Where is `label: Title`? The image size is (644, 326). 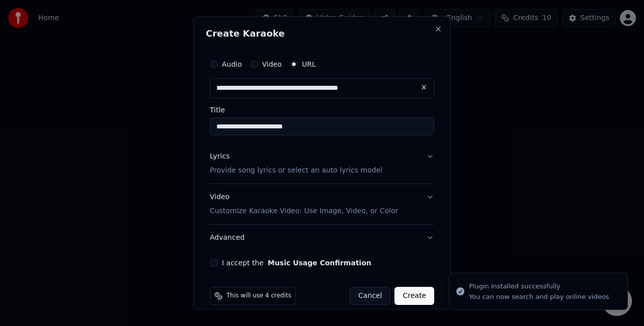
label: Title is located at coordinates (322, 110).